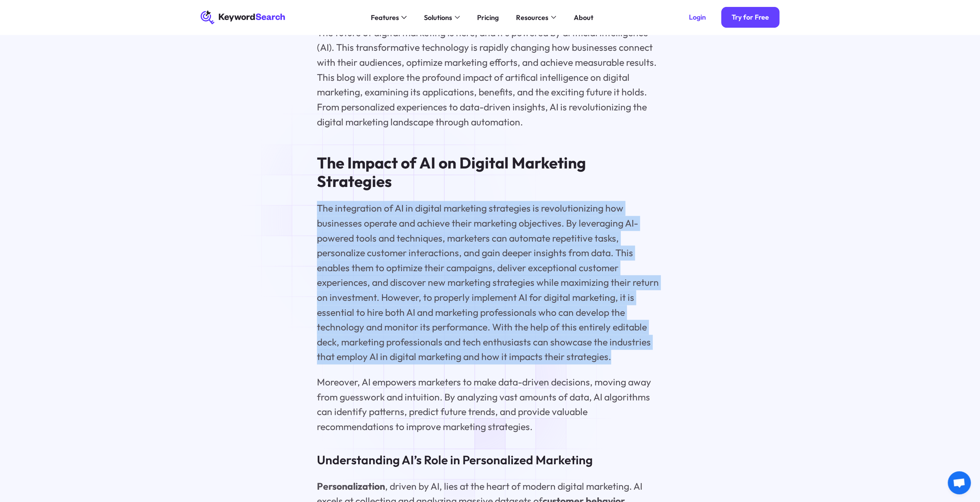 This screenshot has width=980, height=502. I want to click on div: Resources, so click(532, 17).